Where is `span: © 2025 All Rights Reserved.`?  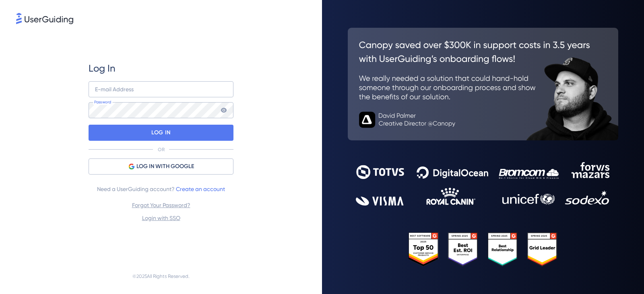
span: © 2025 All Rights Reserved. is located at coordinates (161, 276).